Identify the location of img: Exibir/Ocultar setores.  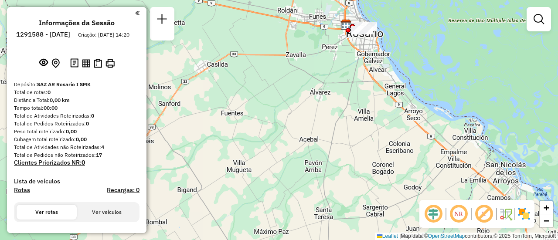
(524, 214).